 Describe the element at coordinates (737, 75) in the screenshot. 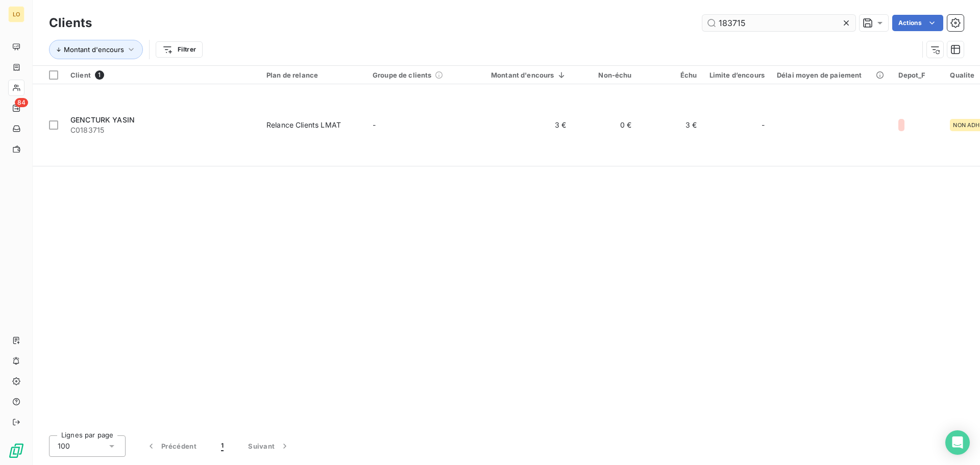

I see `div: Limite d’encours` at that location.